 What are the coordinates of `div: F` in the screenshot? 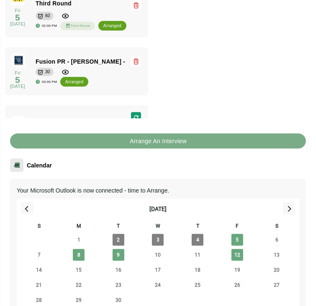 It's located at (237, 227).